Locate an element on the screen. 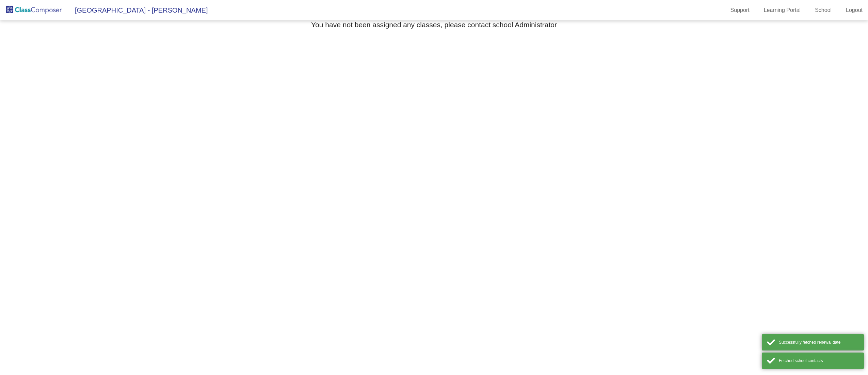  a: Learning Portal is located at coordinates (782, 10).